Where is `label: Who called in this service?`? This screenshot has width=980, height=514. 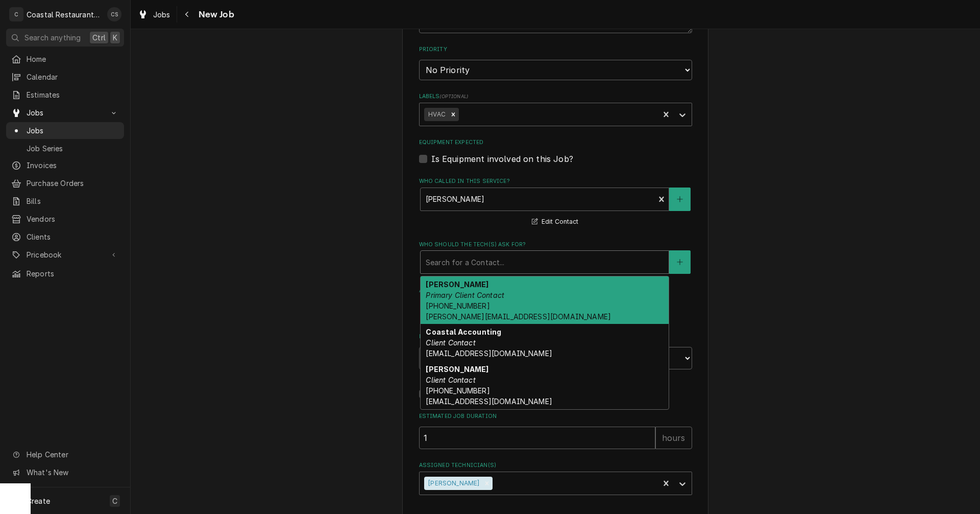 label: Who called in this service? is located at coordinates (555, 182).